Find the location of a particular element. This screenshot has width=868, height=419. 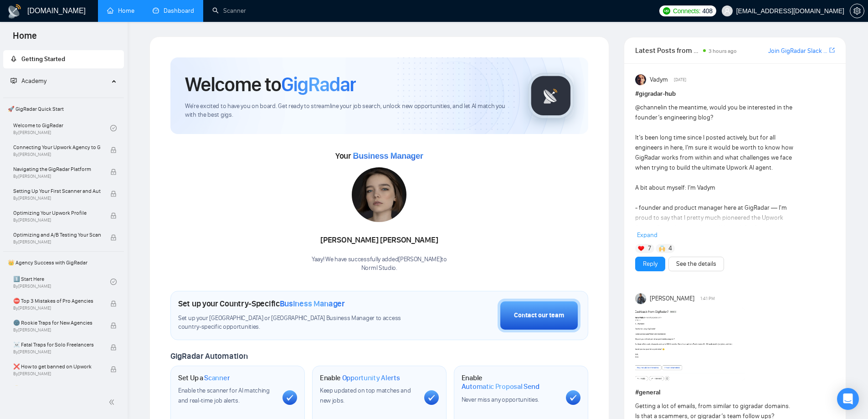

span: ⛔ Top 3 Mistakes of Pro Agencies is located at coordinates (57, 301).